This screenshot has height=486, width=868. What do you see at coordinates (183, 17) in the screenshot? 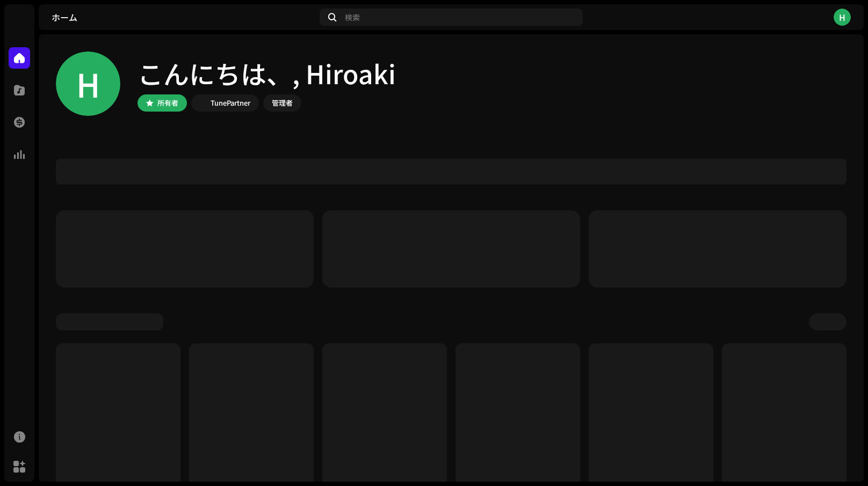
I see `div: ホーム` at bounding box center [183, 17].